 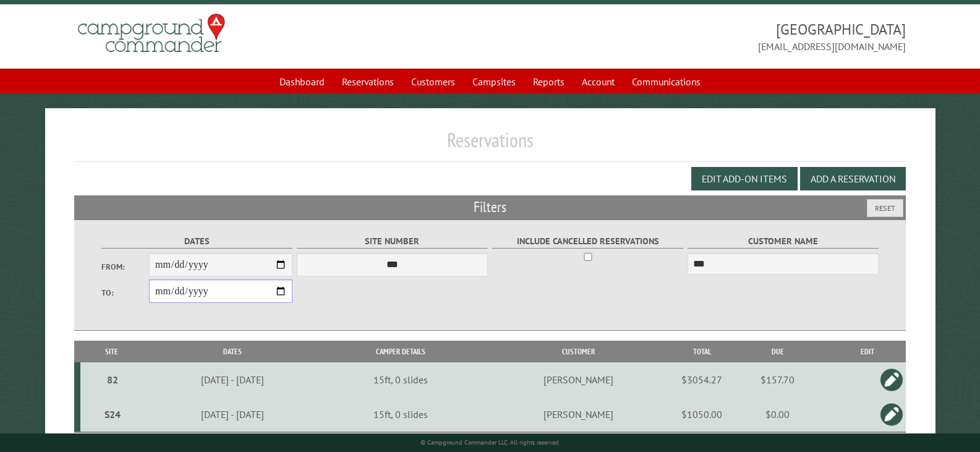 I want to click on th: Customer, so click(x=578, y=352).